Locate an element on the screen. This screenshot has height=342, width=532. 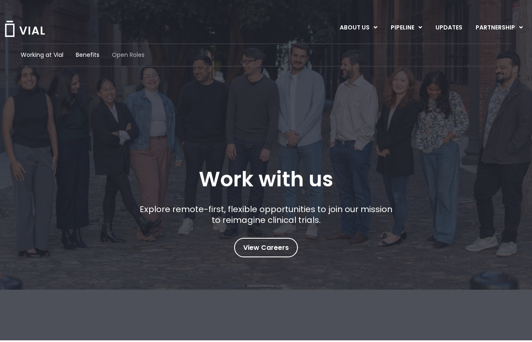
a: Benefits is located at coordinates (87, 55).